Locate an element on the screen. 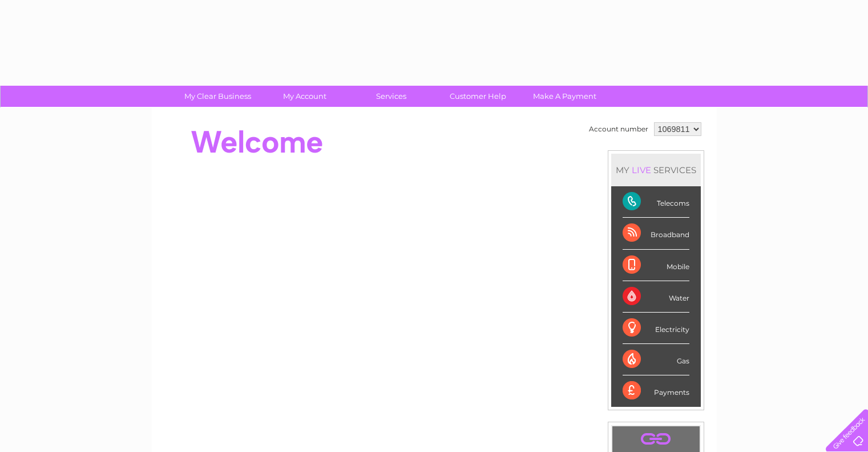 This screenshot has width=868, height=452. a: My Account is located at coordinates (305, 96).